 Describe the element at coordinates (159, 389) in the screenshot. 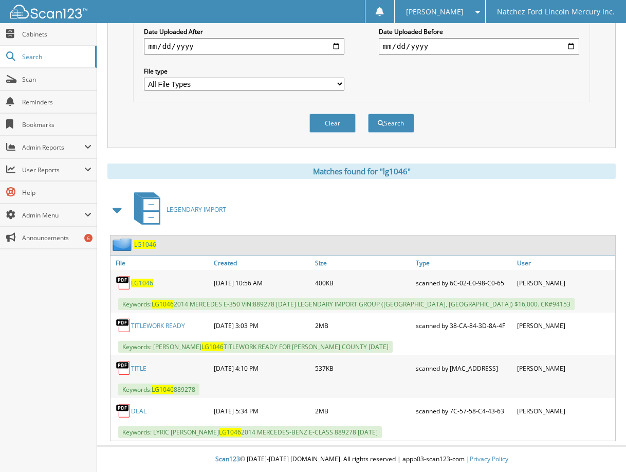

I see `span: Keywords: 889278` at that location.